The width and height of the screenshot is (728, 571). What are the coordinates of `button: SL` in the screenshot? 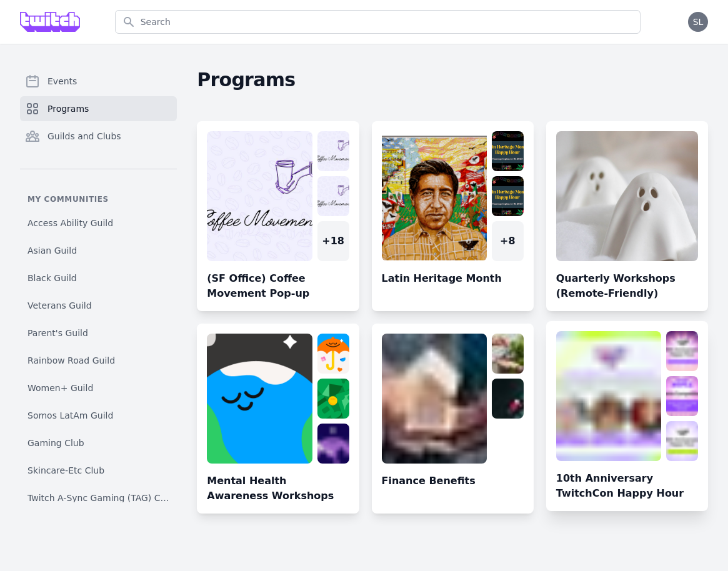 It's located at (698, 22).